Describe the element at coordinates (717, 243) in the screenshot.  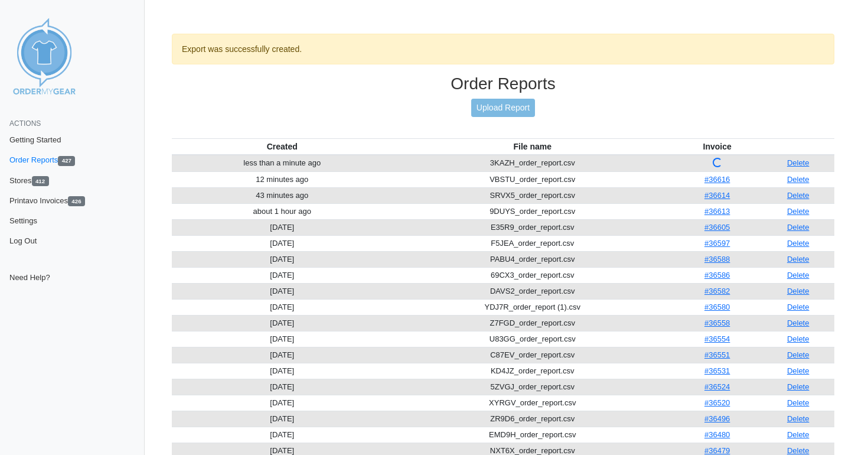
I see `a: #36597` at that location.